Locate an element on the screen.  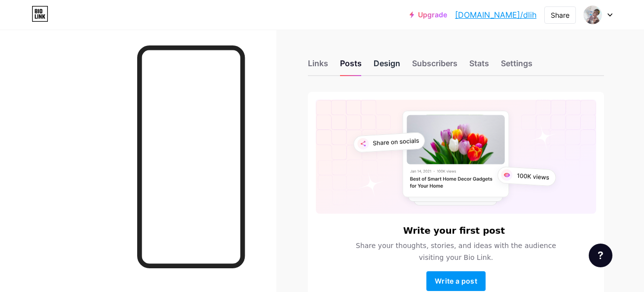
button: Write a post is located at coordinates (456, 281).